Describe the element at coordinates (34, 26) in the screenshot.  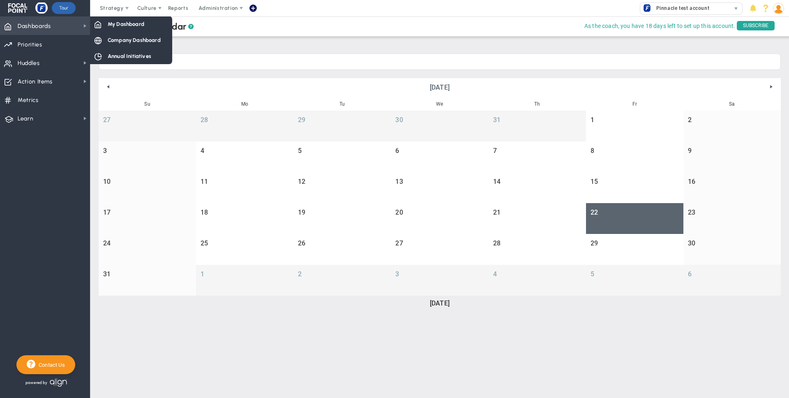
I see `span: Dashboards` at that location.